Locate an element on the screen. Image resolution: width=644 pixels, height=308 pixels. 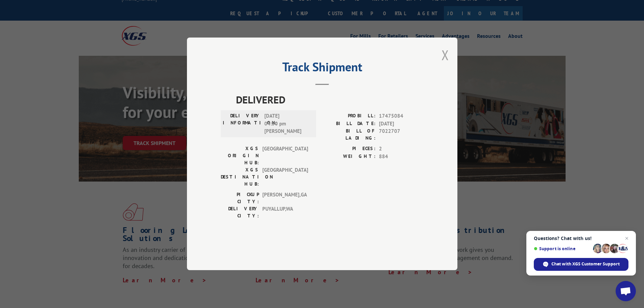
span: Close chat is located at coordinates (627, 238).